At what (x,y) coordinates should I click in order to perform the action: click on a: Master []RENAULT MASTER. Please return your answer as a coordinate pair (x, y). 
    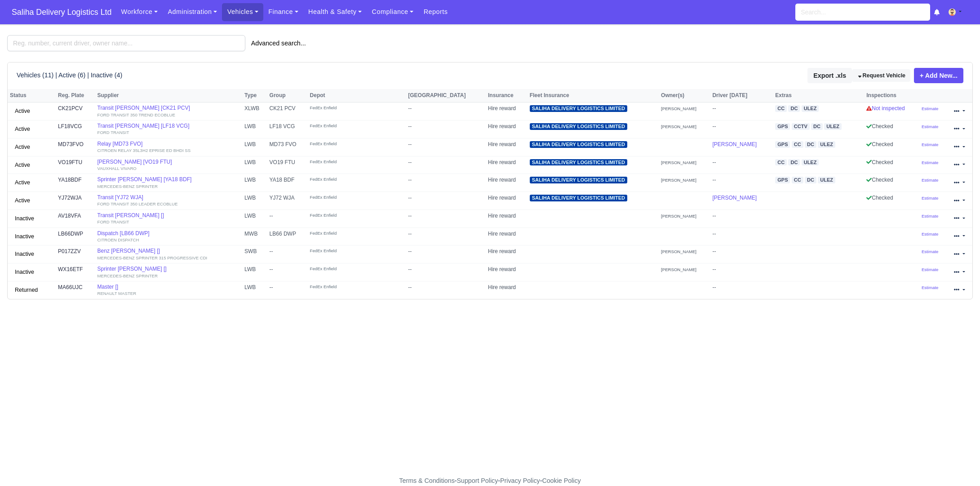
    Looking at the image, I should click on (169, 290).